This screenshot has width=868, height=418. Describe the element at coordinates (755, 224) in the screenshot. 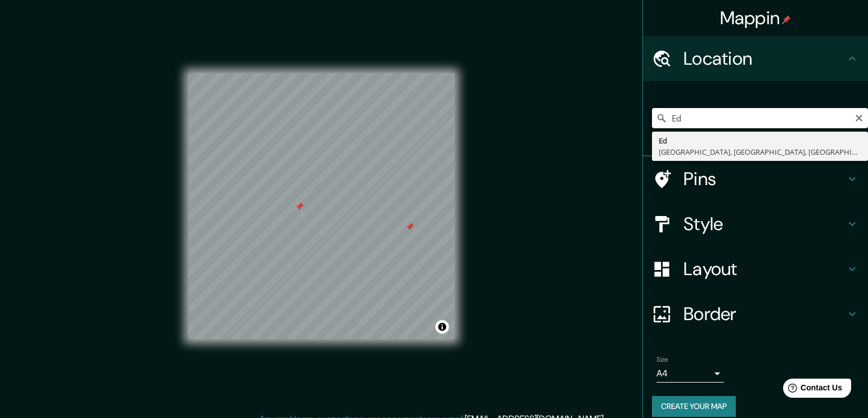

I see `div: Style` at that location.